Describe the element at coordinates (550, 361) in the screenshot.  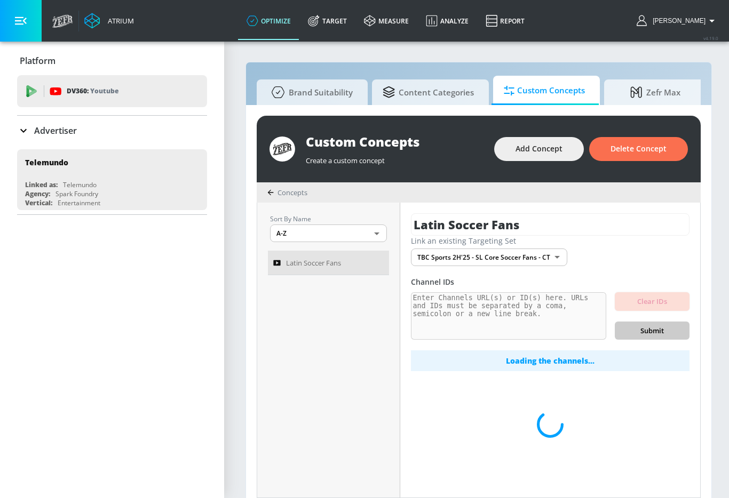
I see `div: Loading the channels...` at that location.